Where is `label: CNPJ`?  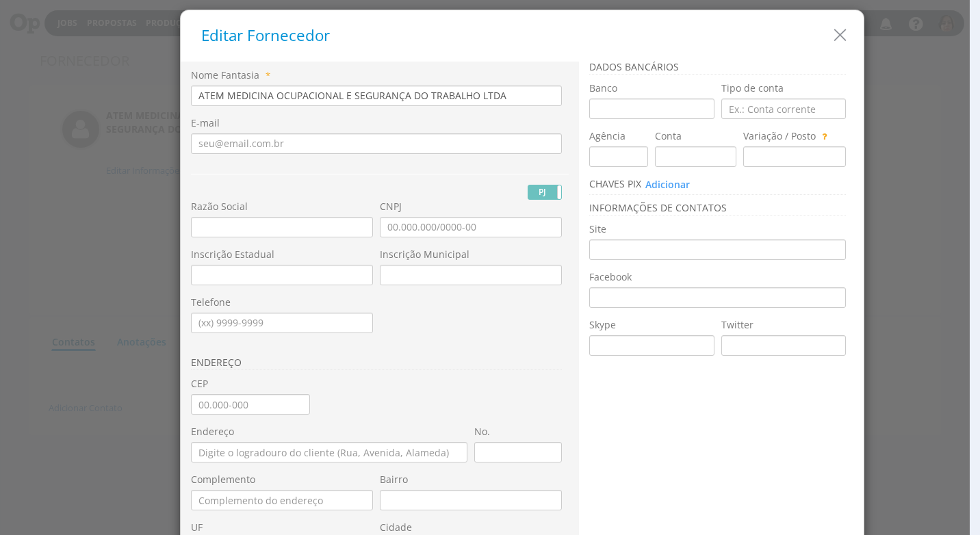
label: CNPJ is located at coordinates (391, 207).